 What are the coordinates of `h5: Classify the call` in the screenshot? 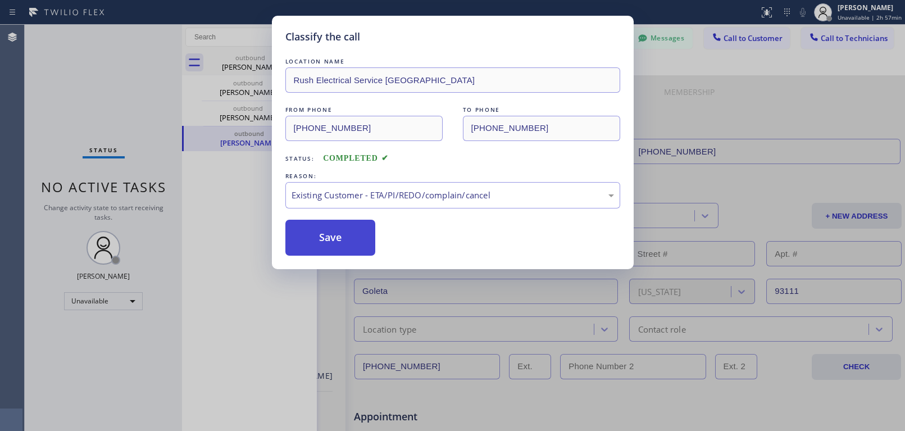 It's located at (322, 37).